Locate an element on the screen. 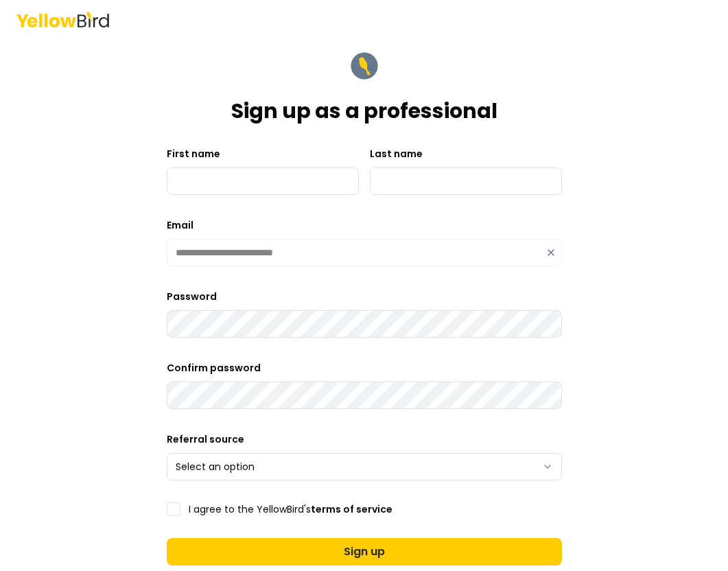 This screenshot has height=571, width=728. label: I agree to the YellowBird's is located at coordinates (290, 510).